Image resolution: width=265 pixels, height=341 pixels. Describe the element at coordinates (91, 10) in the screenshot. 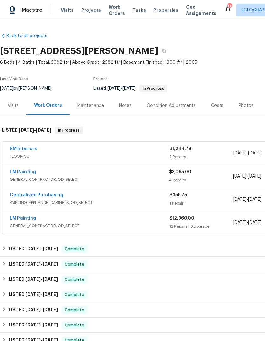

I see `span: Projects` at that location.